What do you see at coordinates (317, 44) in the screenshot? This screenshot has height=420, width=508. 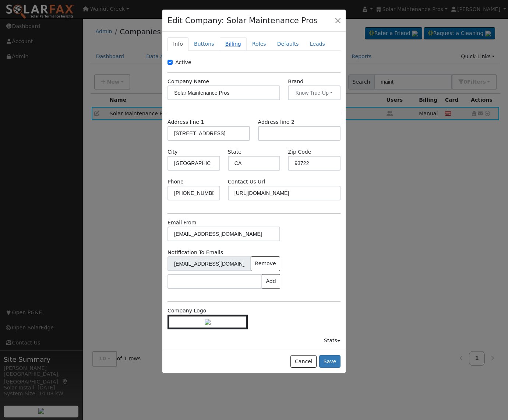 I see `a: Leads` at bounding box center [317, 44].